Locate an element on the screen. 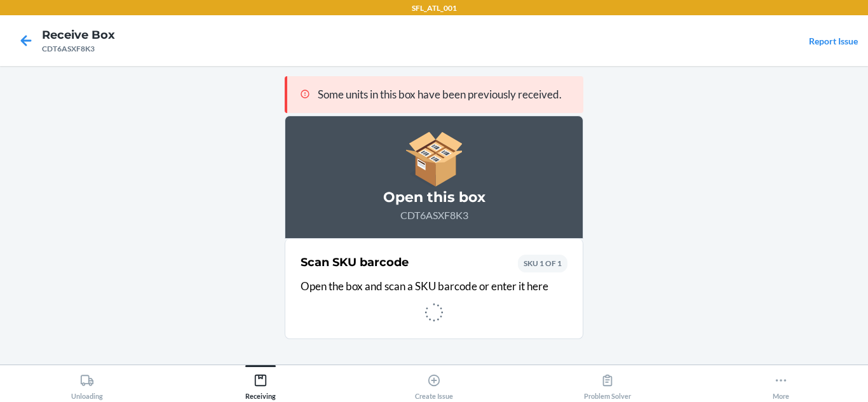 This screenshot has height=402, width=868. div: Create Issue is located at coordinates (434, 384).